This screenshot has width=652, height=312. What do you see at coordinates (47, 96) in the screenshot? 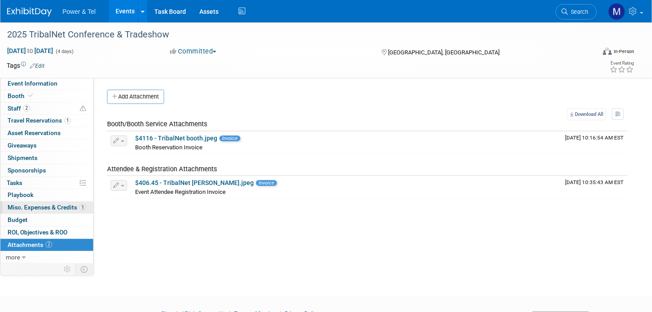
I see `a: Booth` at bounding box center [47, 96].